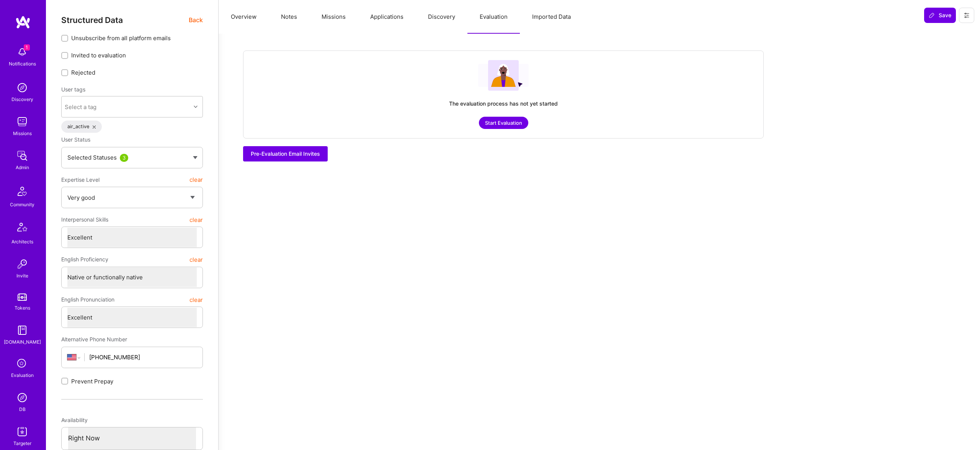 The image size is (980, 450). I want to click on span: Expertise Level, so click(80, 180).